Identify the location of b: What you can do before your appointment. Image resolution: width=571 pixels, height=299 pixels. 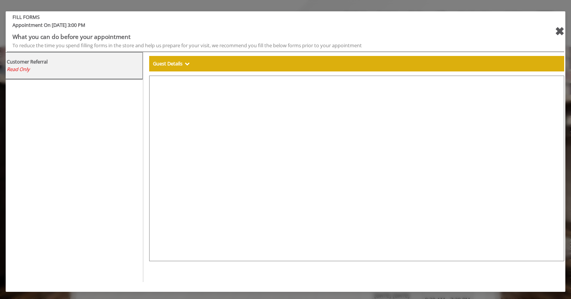
(71, 37).